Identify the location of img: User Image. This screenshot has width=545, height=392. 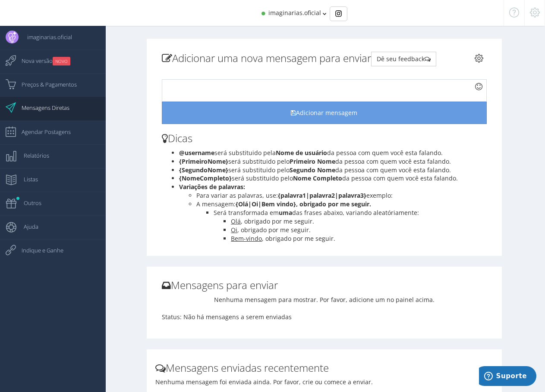
(12, 37).